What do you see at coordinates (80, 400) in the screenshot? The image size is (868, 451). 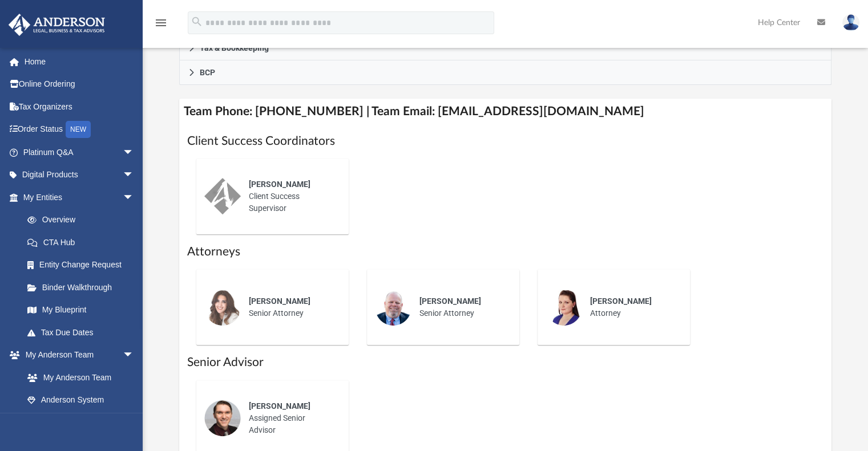 I see `a: Anderson System` at bounding box center [80, 400].